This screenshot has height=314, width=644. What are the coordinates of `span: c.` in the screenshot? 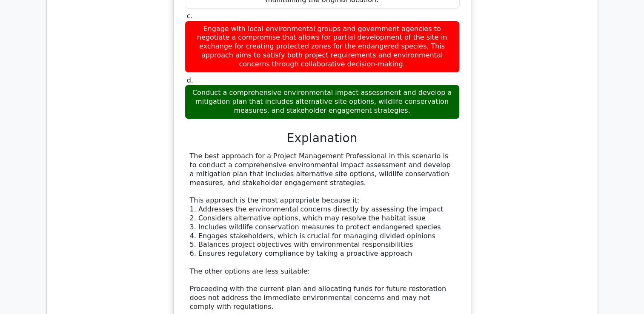 It's located at (190, 16).